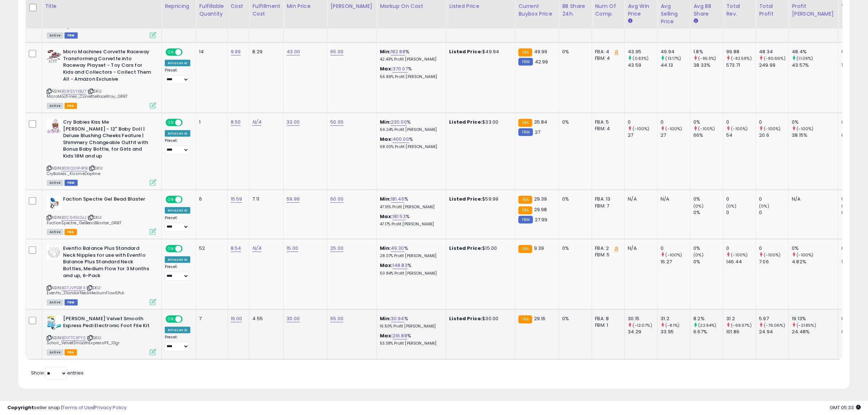 This screenshot has height=415, width=868. I want to click on a: 16.00, so click(236, 319).